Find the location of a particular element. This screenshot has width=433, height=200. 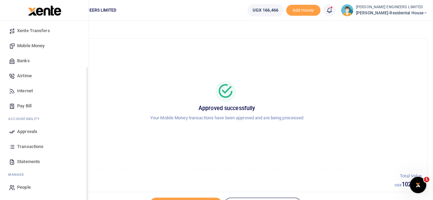

a: Statements is located at coordinates (44, 162).